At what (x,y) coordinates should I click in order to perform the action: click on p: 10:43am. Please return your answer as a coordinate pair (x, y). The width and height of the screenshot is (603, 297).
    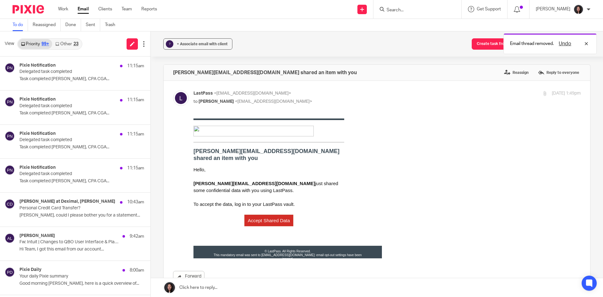
    Looking at the image, I should click on (136, 202).